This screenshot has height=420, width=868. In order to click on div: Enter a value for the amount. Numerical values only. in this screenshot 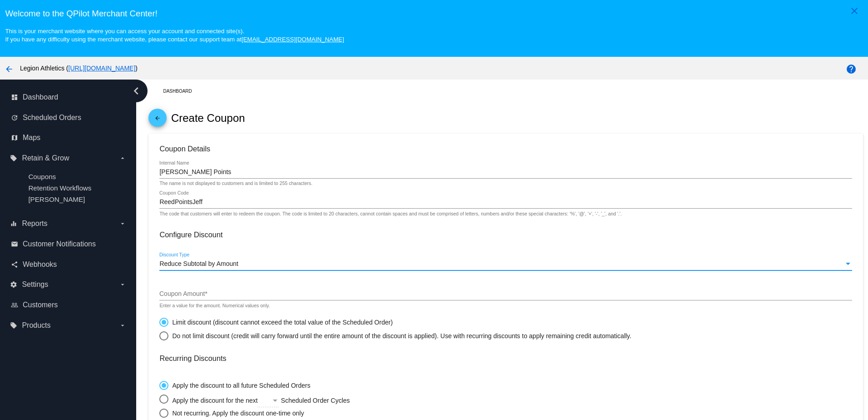, I will do `click(214, 306)`.